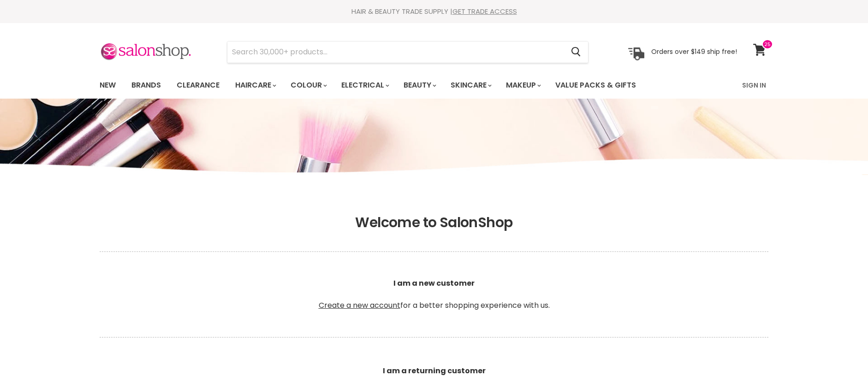  What do you see at coordinates (485, 11) in the screenshot?
I see `a: GET TRADE ACCESS` at bounding box center [485, 11].